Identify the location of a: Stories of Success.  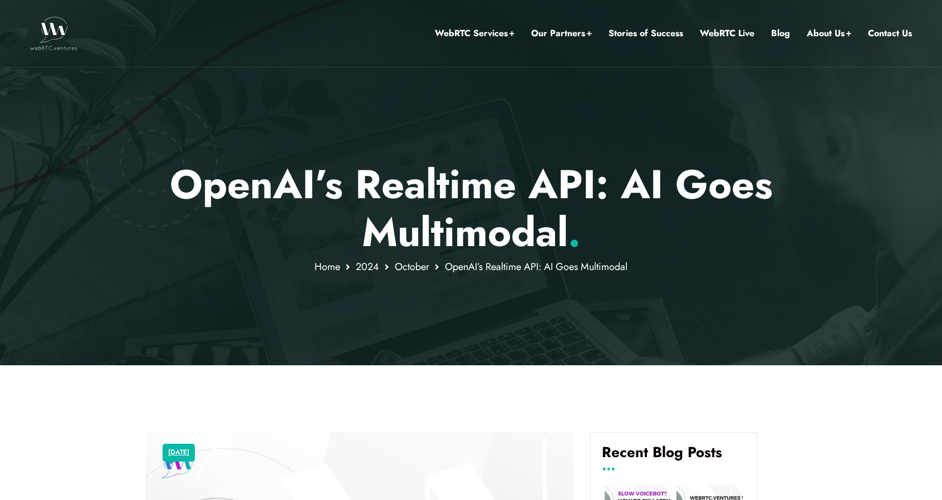
(646, 33).